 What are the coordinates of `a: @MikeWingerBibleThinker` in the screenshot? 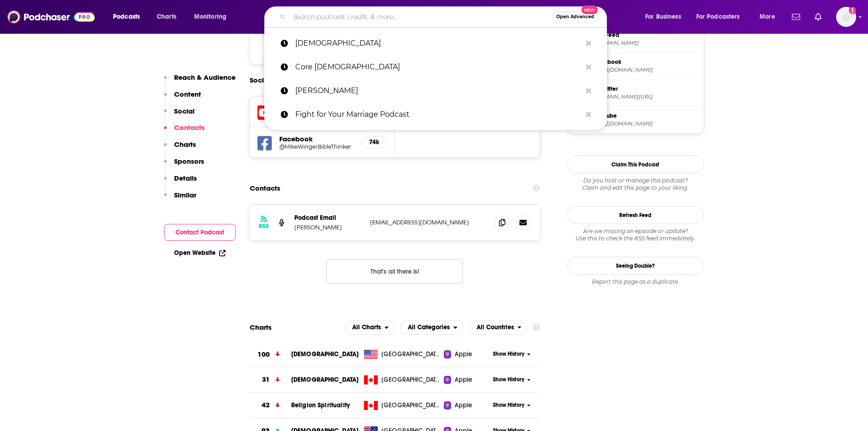 It's located at (316, 147).